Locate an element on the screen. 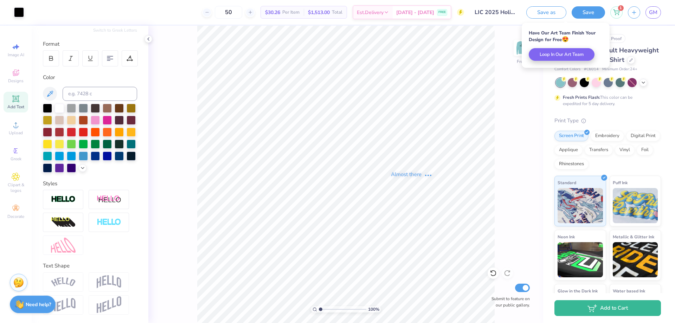  input: e.g. 7428 c is located at coordinates (100, 94).